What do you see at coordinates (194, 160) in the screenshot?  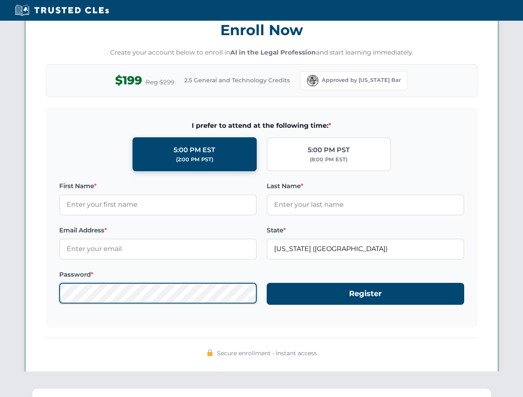 I see `div: (2:00 PM PST)` at bounding box center [194, 160].